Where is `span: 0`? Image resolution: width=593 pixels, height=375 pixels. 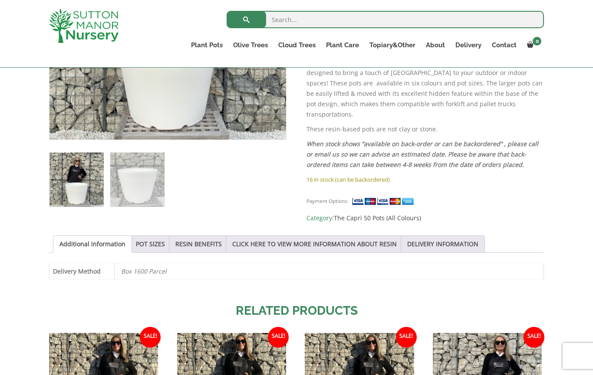
span: 0 is located at coordinates (537, 41).